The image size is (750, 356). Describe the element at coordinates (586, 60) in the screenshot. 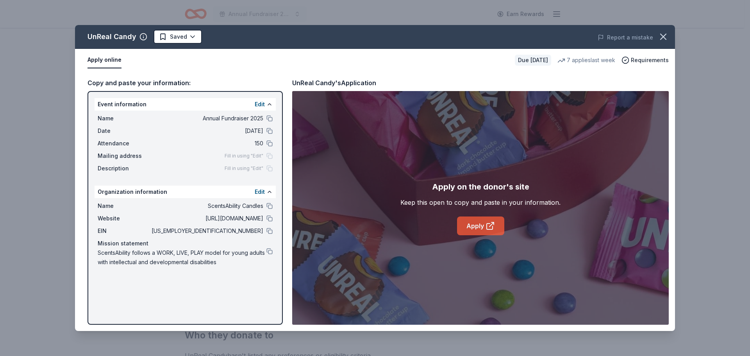

I see `div: 7 applies last week` at that location.